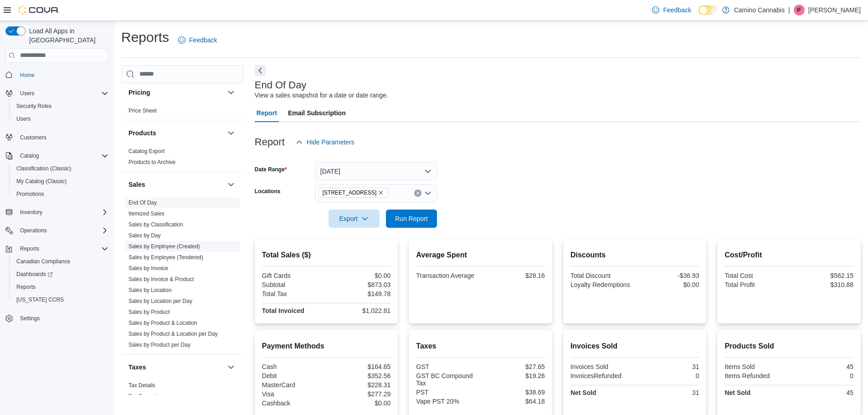 The image size is (868, 415). What do you see at coordinates (293, 294) in the screenshot?
I see `div: Total Tax` at bounding box center [293, 294].